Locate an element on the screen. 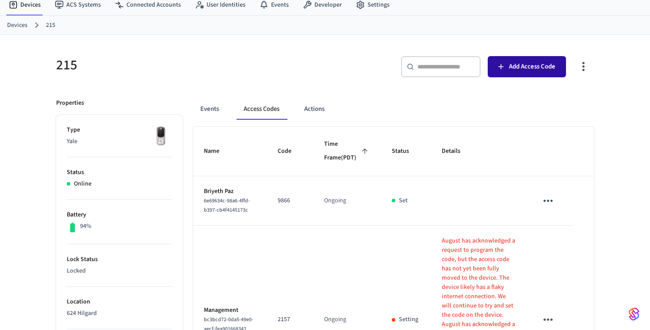  p: 624 Hilgard is located at coordinates (119, 314).